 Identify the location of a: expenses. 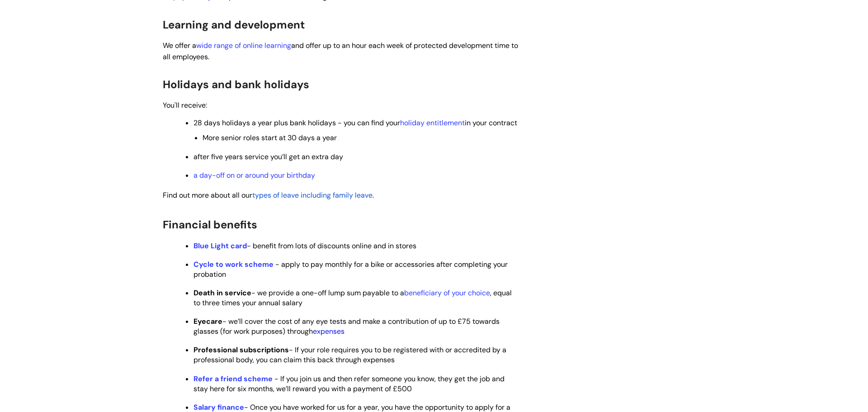
(329, 331).